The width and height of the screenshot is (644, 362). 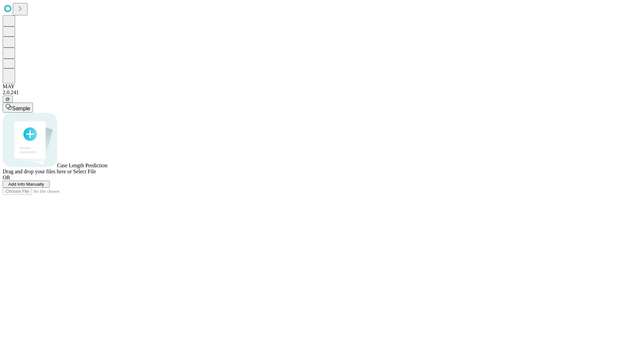 I want to click on div: MAY, so click(x=322, y=86).